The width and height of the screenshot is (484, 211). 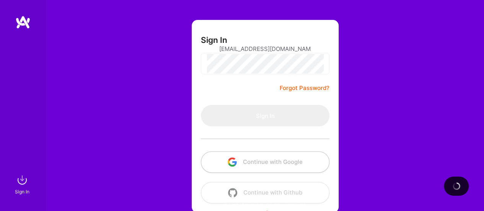 I want to click on img: sign in, so click(x=22, y=180).